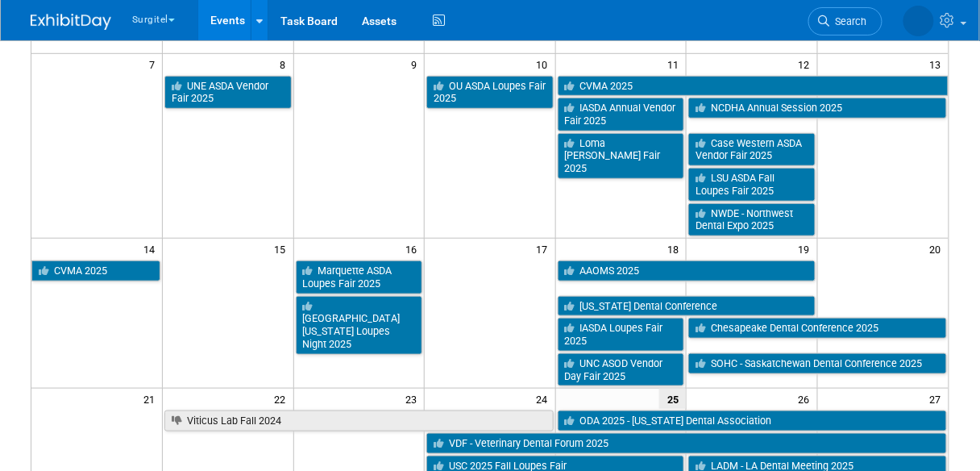 The width and height of the screenshot is (980, 471). What do you see at coordinates (807, 248) in the screenshot?
I see `span: 19` at bounding box center [807, 248].